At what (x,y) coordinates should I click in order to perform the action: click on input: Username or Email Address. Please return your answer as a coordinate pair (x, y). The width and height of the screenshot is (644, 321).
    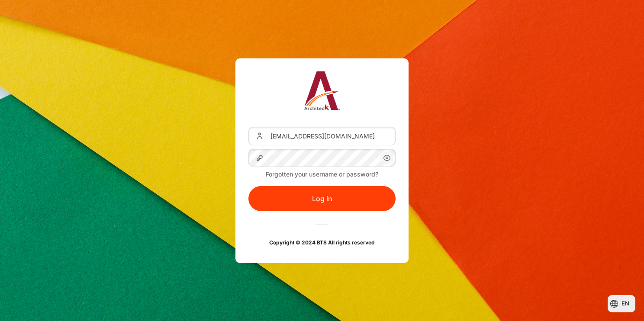
    Looking at the image, I should click on (322, 136).